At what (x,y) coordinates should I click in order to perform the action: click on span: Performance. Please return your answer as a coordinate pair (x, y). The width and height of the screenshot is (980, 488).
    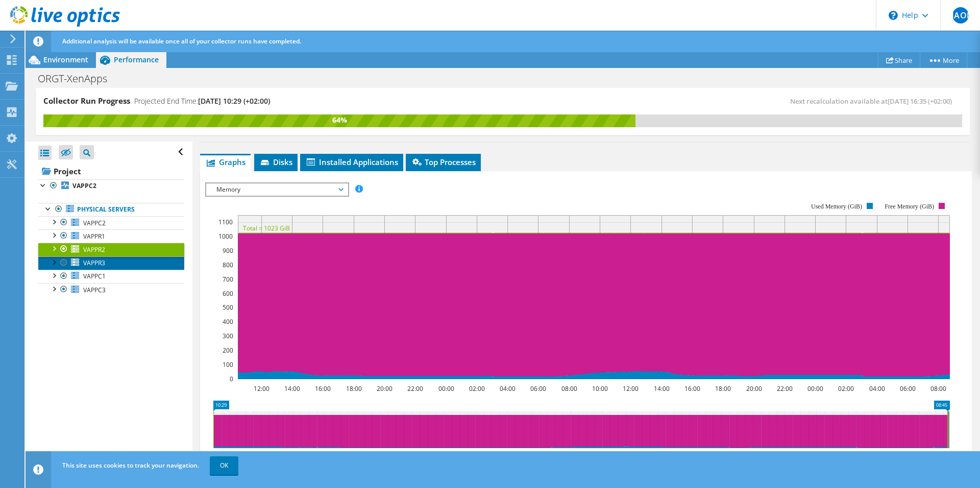
    Looking at the image, I should click on (136, 59).